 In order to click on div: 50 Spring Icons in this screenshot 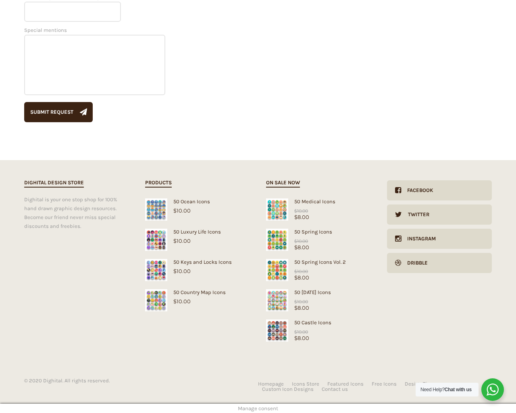, I will do `click(318, 231)`.